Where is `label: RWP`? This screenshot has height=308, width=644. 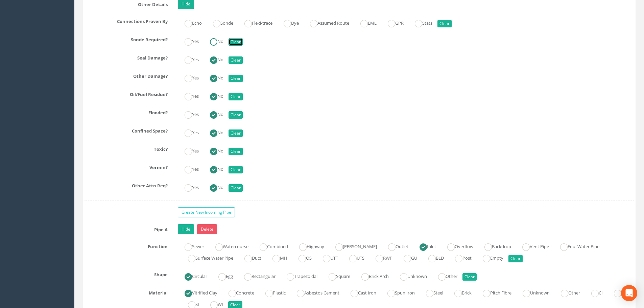 label: RWP is located at coordinates (381, 257).